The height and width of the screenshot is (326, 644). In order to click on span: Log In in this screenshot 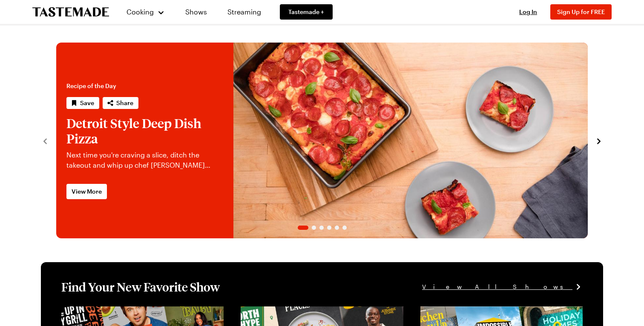, I will do `click(528, 12)`.